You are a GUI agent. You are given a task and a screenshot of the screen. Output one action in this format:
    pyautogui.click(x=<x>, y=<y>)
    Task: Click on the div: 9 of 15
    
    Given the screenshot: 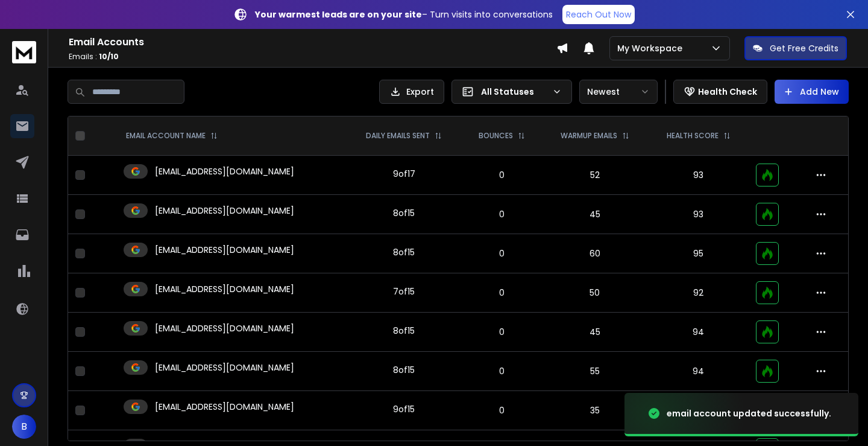 What is the action you would take?
    pyautogui.click(x=404, y=409)
    